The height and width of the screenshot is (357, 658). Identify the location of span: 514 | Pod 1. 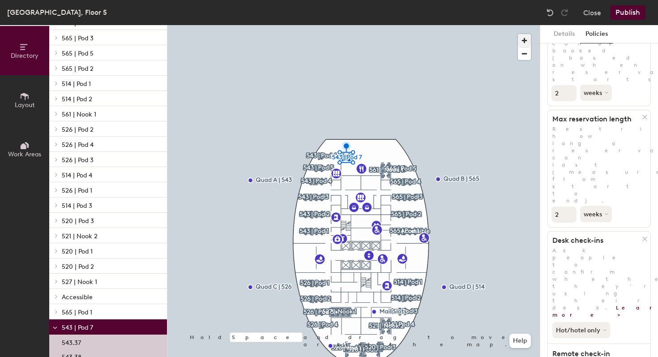
(76, 84).